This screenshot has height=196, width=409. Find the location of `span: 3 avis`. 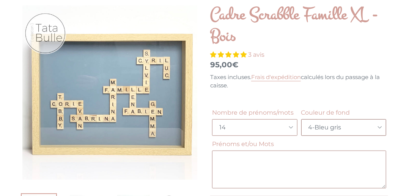

span: 3 avis is located at coordinates (256, 55).